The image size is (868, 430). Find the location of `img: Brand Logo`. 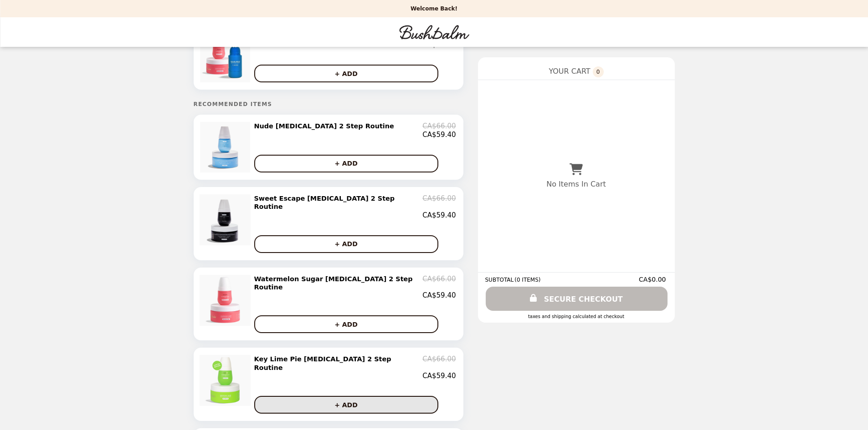

img: Brand Logo is located at coordinates (434, 32).